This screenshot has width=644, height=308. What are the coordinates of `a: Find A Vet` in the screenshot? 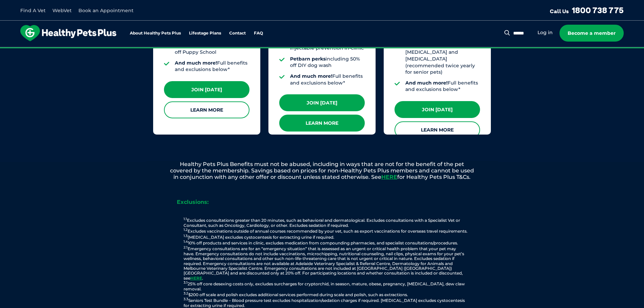 It's located at (33, 11).